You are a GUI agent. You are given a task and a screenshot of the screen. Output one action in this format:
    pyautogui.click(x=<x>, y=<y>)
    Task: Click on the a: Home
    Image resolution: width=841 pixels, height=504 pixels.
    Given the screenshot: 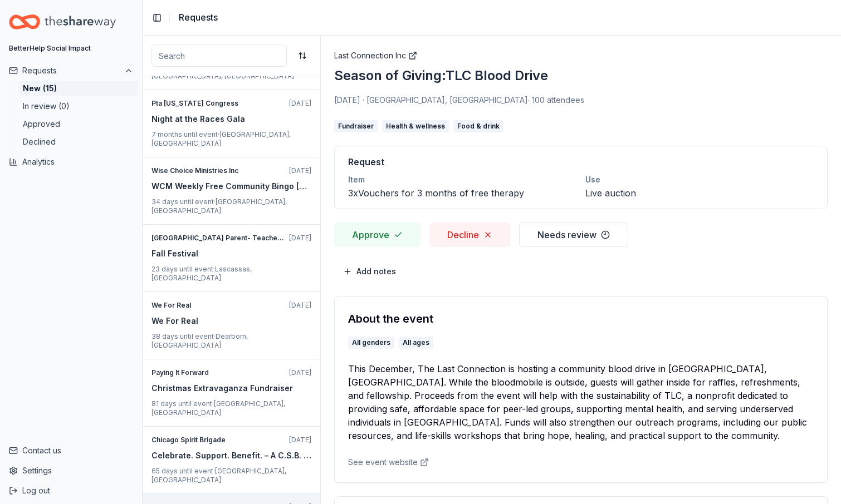 What is the action you would take?
    pyautogui.click(x=71, y=22)
    